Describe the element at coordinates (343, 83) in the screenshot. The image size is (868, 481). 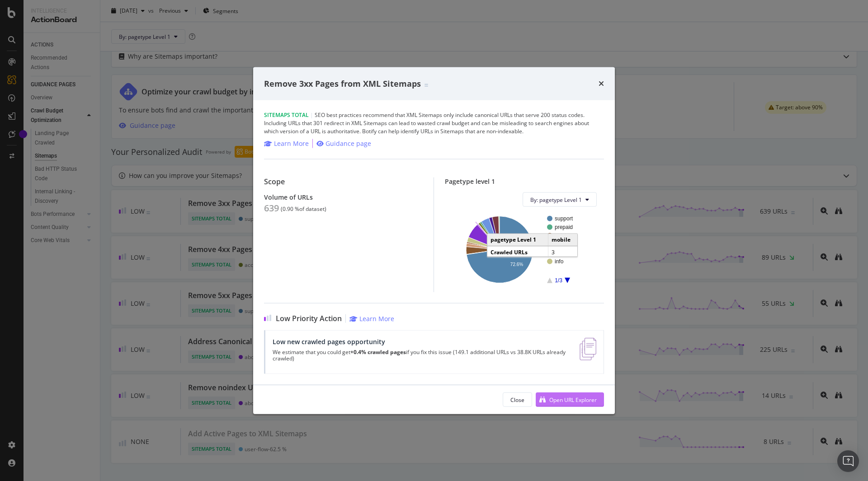
I see `span: Remove 3xx Pages from XML Sitemaps` at that location.